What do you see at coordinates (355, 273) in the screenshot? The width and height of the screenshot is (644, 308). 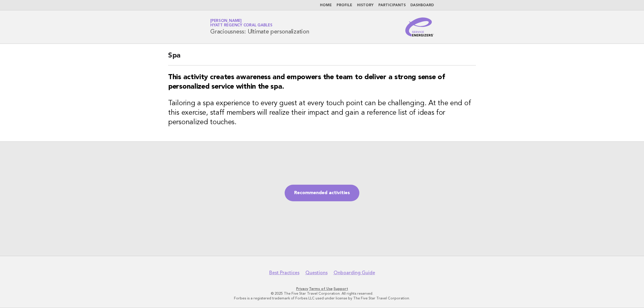 I see `a: Onboarding Guide` at bounding box center [355, 273].